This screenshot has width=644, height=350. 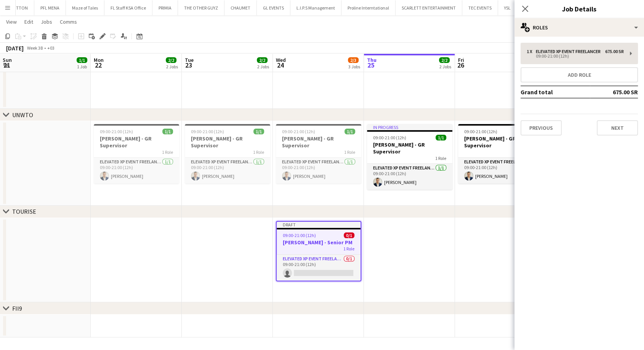 What do you see at coordinates (11, 22) in the screenshot?
I see `span: View` at bounding box center [11, 22].